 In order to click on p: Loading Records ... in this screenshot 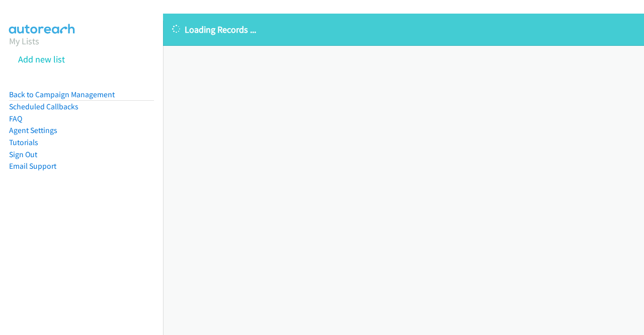, I will do `click(404, 29)`.